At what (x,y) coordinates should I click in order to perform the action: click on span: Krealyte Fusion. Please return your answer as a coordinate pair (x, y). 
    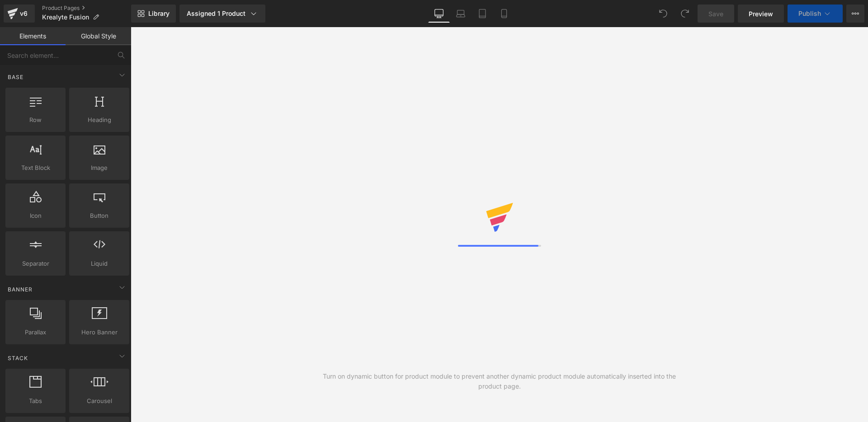
    Looking at the image, I should click on (65, 17).